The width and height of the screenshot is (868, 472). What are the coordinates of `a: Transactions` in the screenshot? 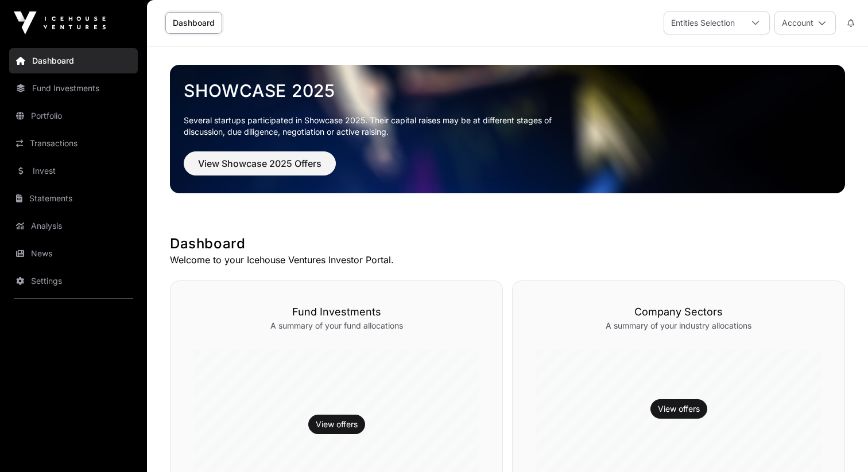 It's located at (73, 143).